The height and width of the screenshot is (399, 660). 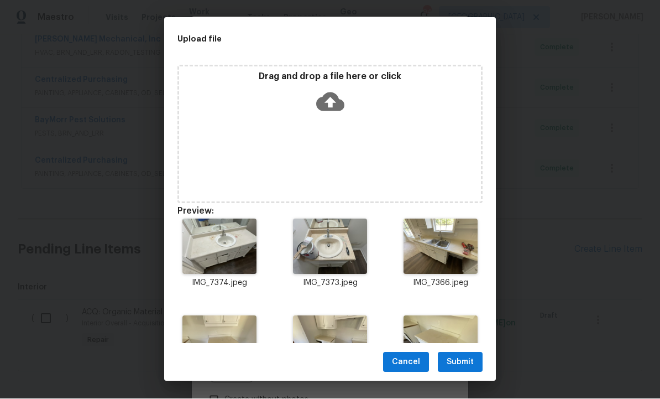 What do you see at coordinates (460, 362) in the screenshot?
I see `button: Submit` at bounding box center [460, 362].